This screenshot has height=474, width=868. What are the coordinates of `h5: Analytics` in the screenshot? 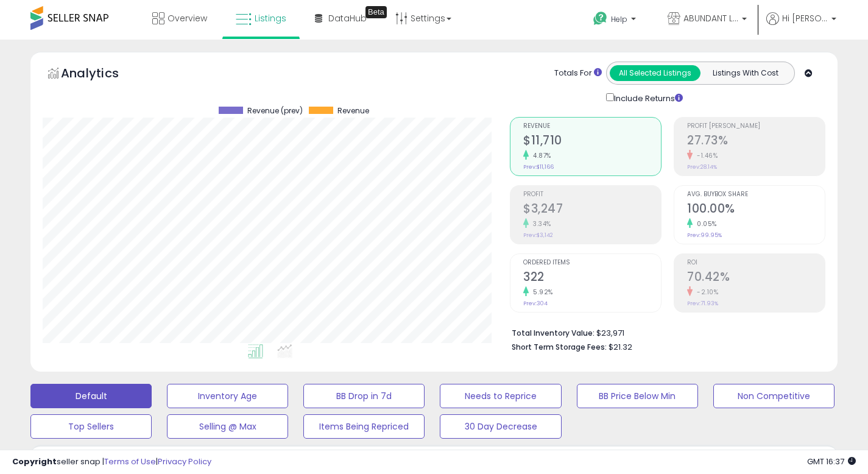 It's located at (102, 75).